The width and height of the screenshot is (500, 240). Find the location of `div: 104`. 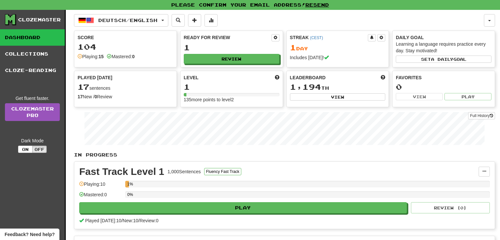

div: 104 is located at coordinates (125, 47).